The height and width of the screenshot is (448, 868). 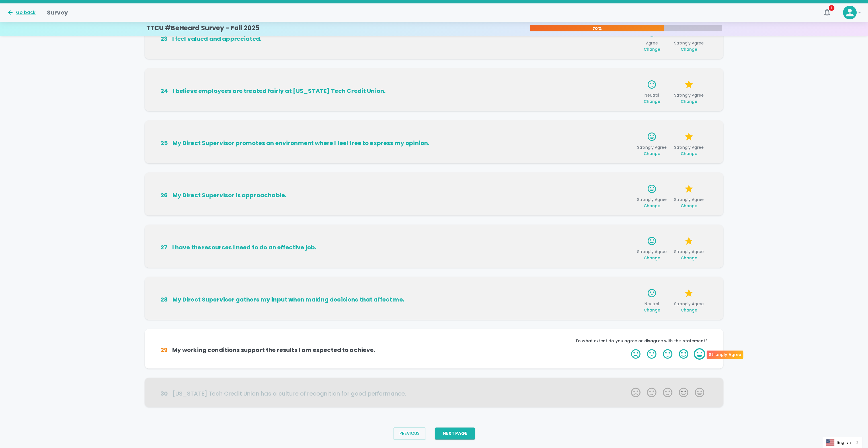 What do you see at coordinates (297, 195) in the screenshot?
I see `h6: My Direct Supervisor is approachable.` at bounding box center [297, 195].